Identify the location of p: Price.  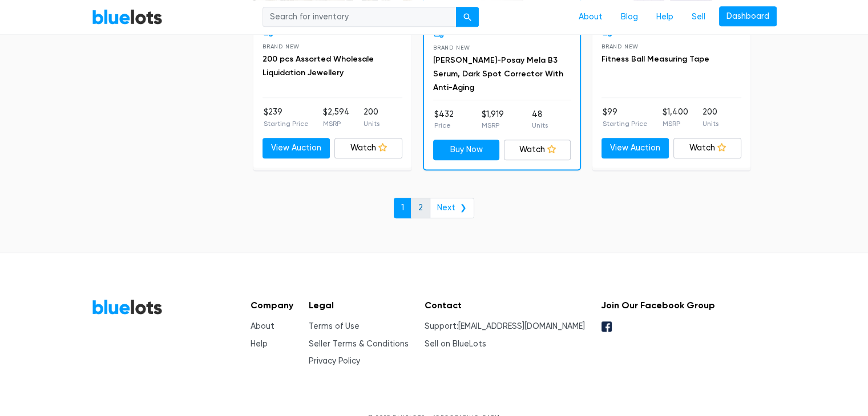
(444, 125).